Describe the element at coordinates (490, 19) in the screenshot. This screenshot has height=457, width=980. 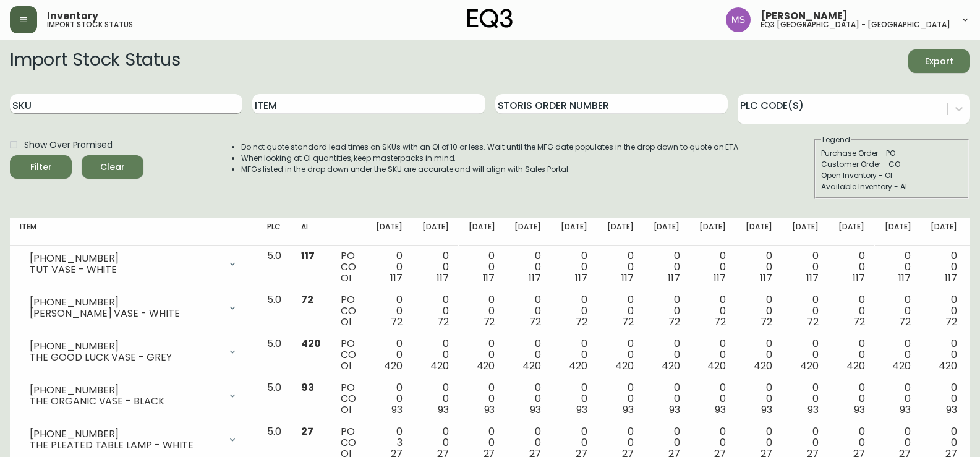
I see `img: logo` at that location.